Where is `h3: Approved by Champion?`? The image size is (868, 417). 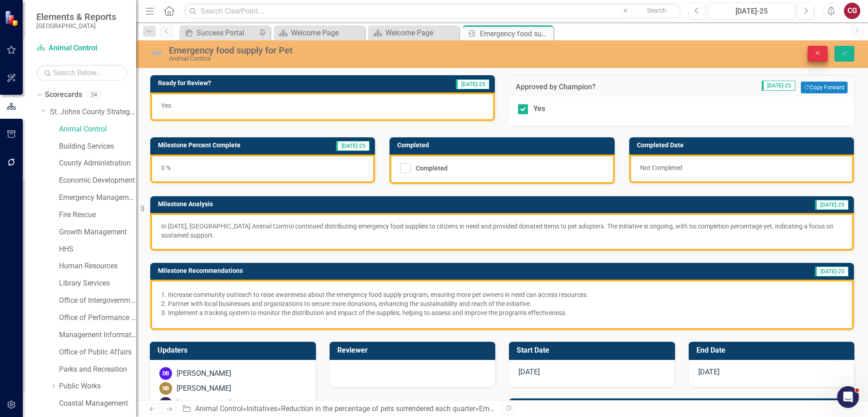
h3: Approved by Champion? is located at coordinates (596, 87).